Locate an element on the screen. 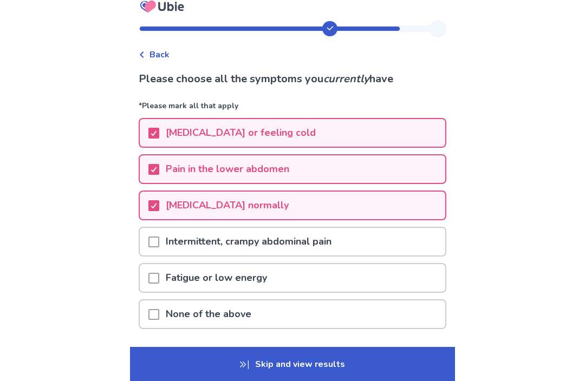  p: Pain in the lower abdomen is located at coordinates (227, 168).